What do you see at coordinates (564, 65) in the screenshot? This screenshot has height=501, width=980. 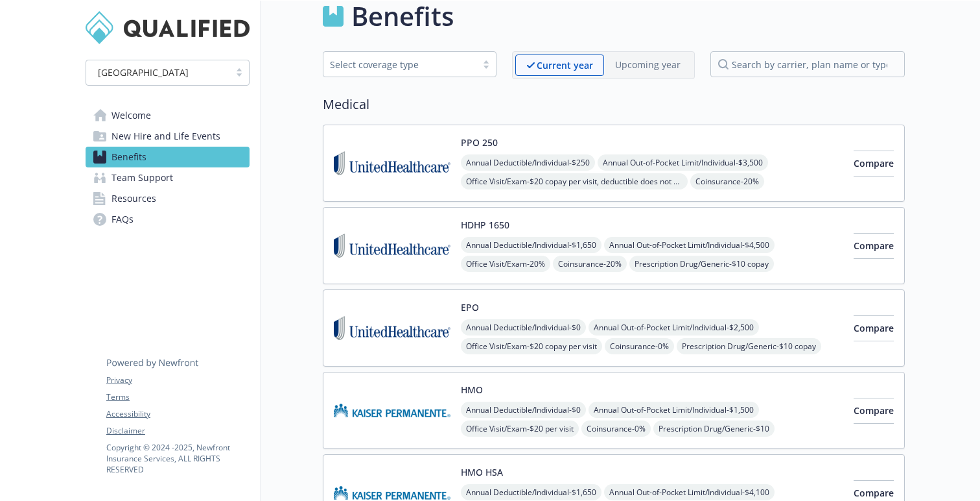 I see `p: Current year` at bounding box center [564, 65].